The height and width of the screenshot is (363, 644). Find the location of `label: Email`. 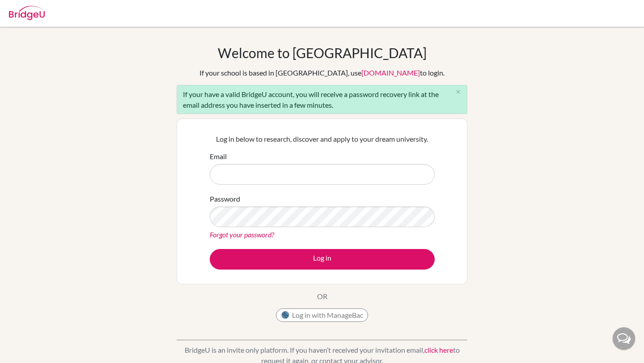

label: Email is located at coordinates (218, 157).